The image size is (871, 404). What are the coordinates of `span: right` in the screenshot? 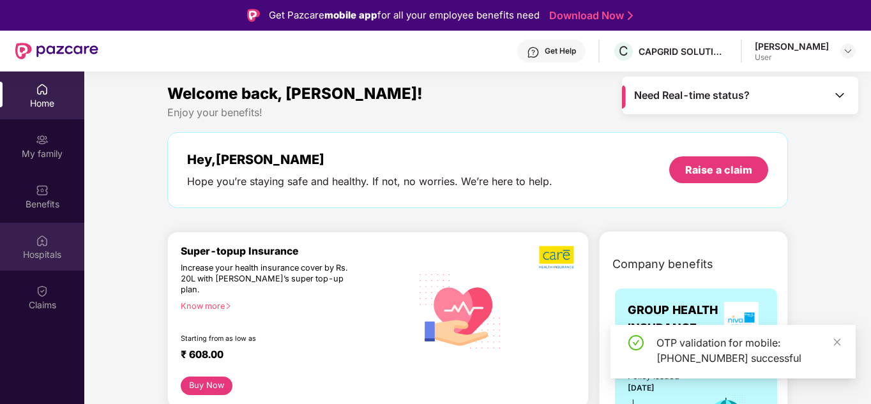 It's located at (228, 306).